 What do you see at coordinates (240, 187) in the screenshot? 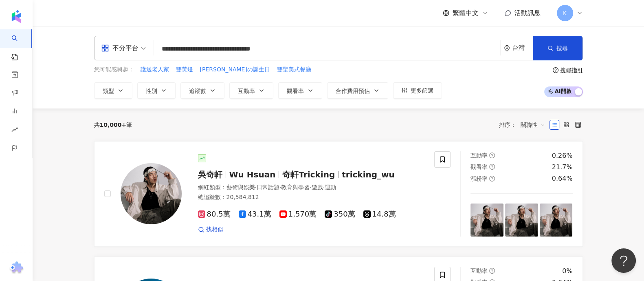
I see `span: 藝術與娛樂` at bounding box center [240, 187].